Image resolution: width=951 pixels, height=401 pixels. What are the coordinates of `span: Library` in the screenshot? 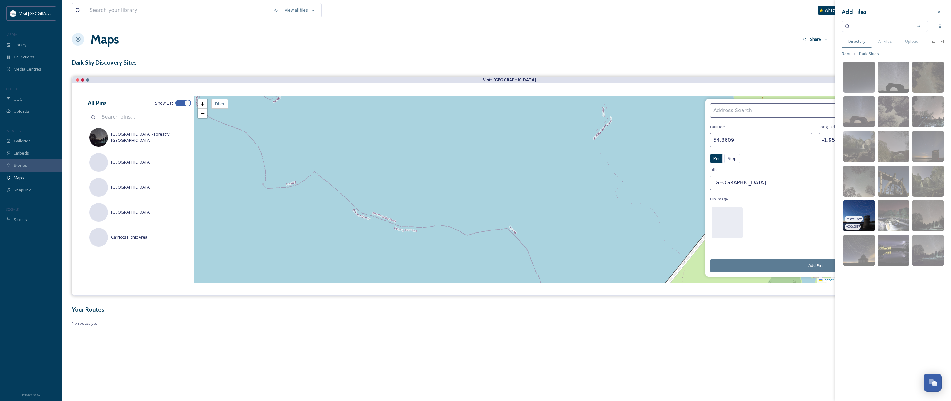 It's located at (20, 45).